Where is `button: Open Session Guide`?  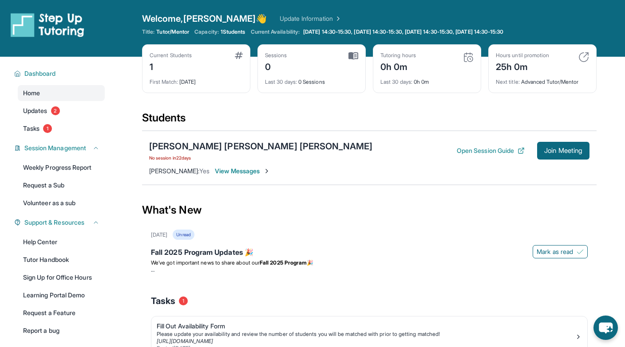 button: Open Session Guide is located at coordinates (490, 151).